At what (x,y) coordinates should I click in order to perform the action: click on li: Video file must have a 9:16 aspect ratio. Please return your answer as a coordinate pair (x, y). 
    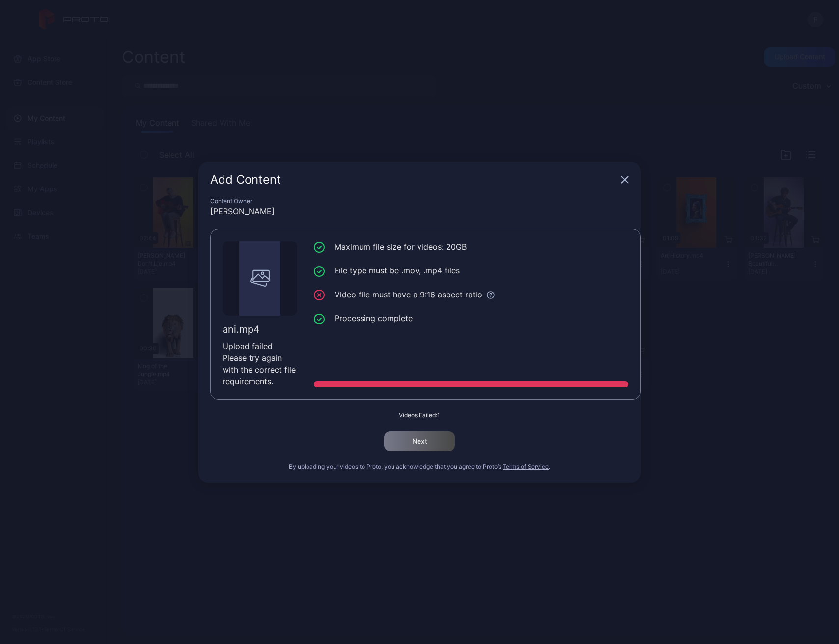
    Looking at the image, I should click on (471, 294).